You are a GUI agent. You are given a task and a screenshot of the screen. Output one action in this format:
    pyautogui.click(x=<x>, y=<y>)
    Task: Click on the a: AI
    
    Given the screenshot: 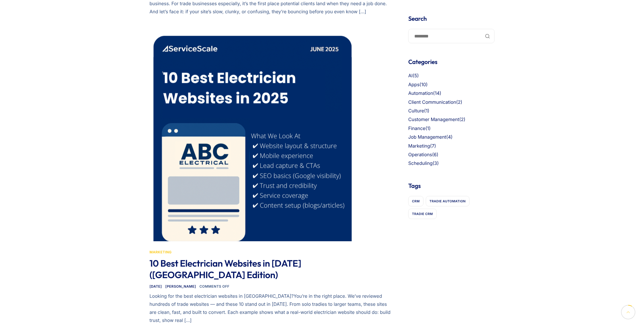 What is the action you would take?
    pyautogui.click(x=410, y=76)
    